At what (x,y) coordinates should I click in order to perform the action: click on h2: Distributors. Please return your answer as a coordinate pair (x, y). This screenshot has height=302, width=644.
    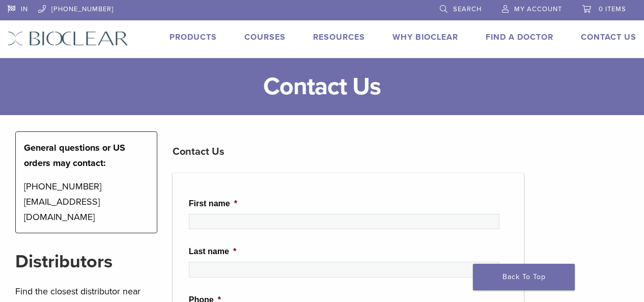
    Looking at the image, I should click on (86, 262).